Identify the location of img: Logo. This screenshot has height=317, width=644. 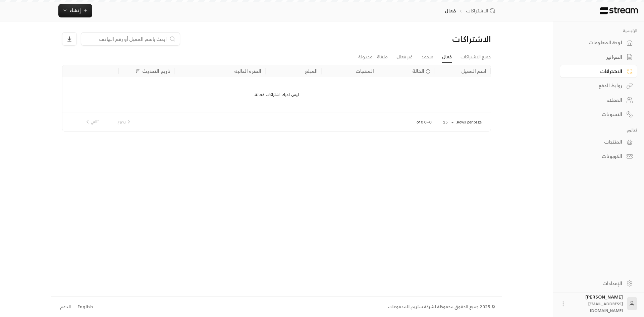
(619, 11).